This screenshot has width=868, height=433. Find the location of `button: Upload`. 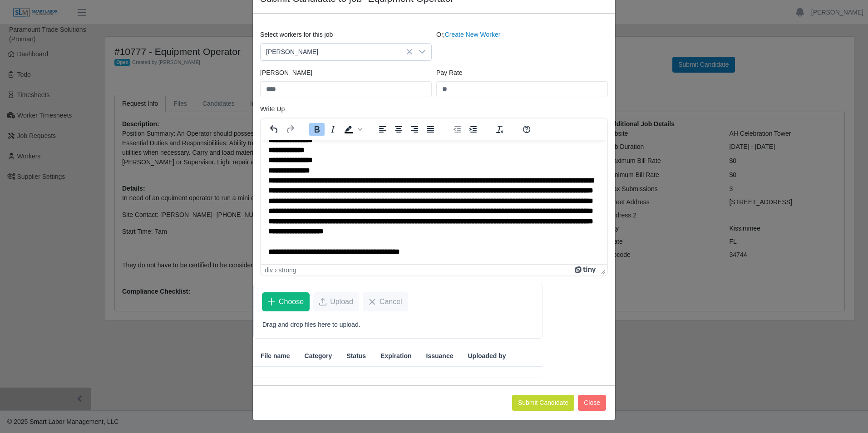

button: Upload is located at coordinates (336, 302).